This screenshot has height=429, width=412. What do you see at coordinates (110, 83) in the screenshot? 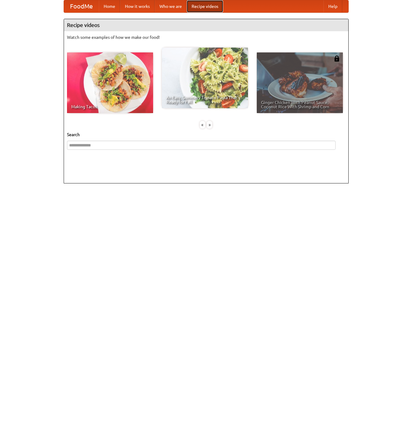
I see `a: Making Tacos` at bounding box center [110, 83].